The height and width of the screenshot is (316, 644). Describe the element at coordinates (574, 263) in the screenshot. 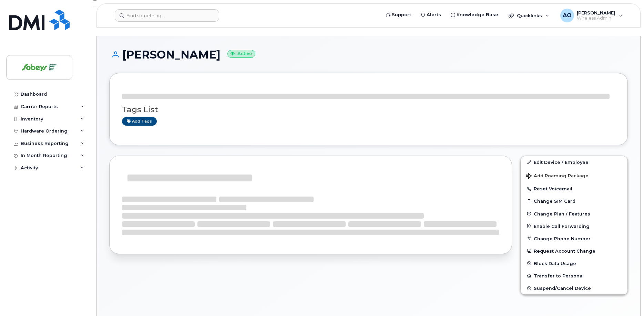

I see `button: Block Data Usage` at that location.